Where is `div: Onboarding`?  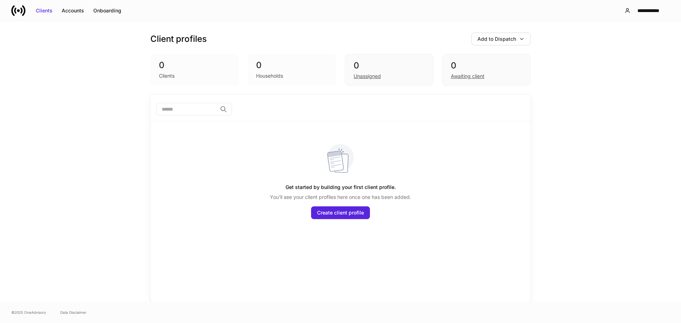
div: Onboarding is located at coordinates (107, 11).